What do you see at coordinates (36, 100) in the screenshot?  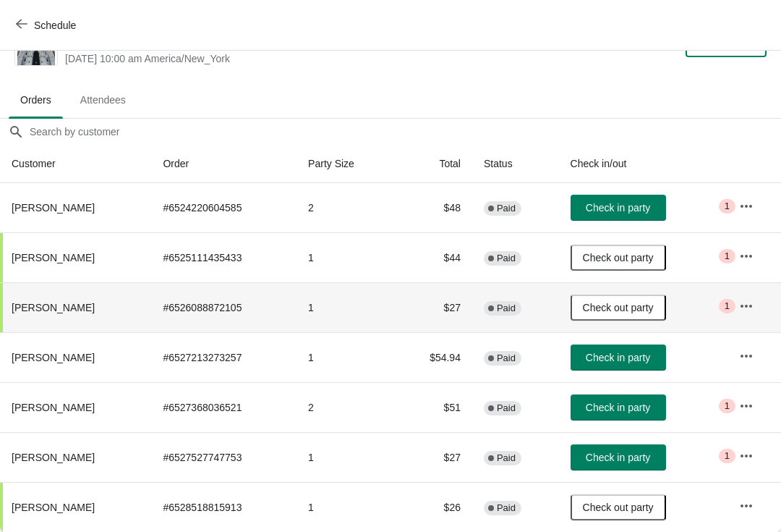 I see `span: Orders` at bounding box center [36, 100].